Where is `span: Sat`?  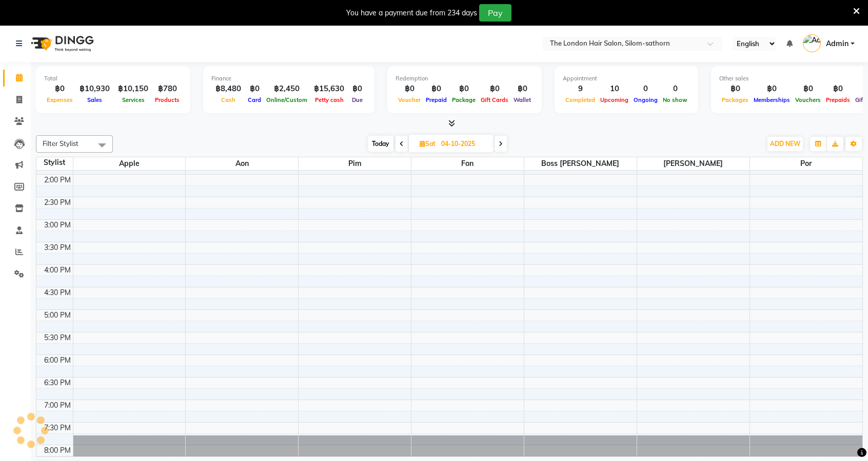 span: Sat is located at coordinates (427, 143).